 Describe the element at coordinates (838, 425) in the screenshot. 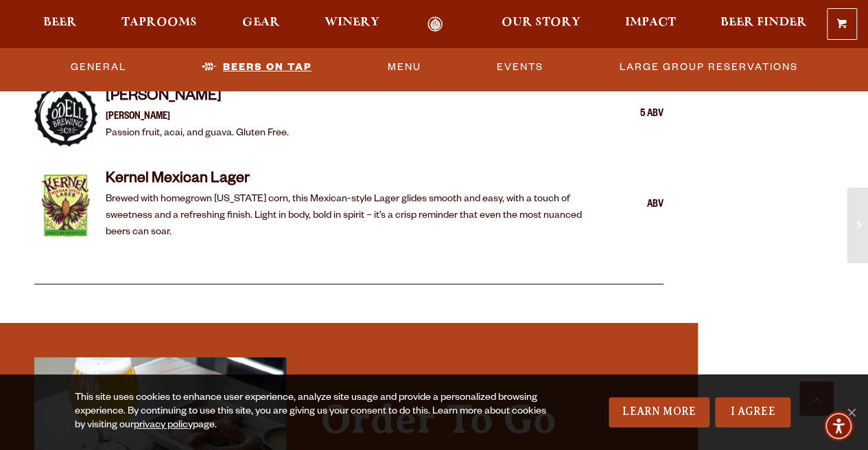

I see `div: Accessibility Menu` at that location.